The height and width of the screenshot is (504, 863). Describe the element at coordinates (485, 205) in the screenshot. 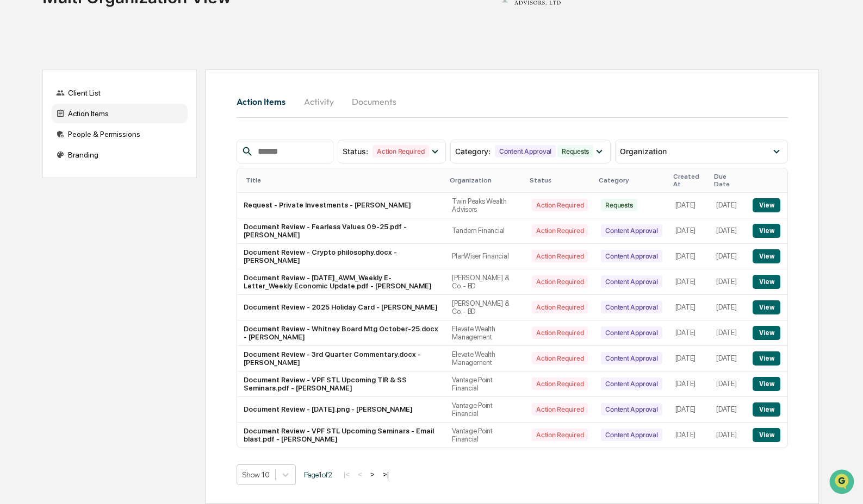

I see `td: Twin Peaks Wealth Advisors` at that location.